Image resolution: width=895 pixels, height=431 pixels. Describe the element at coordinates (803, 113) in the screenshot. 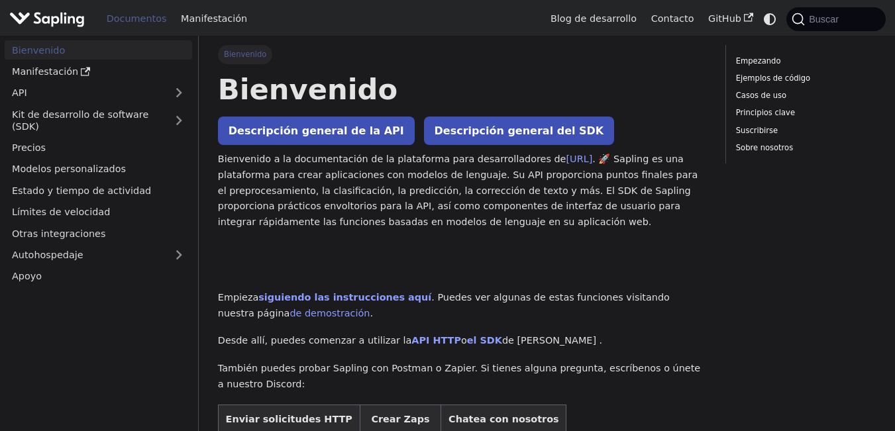

I see `a: Principios clave` at that location.